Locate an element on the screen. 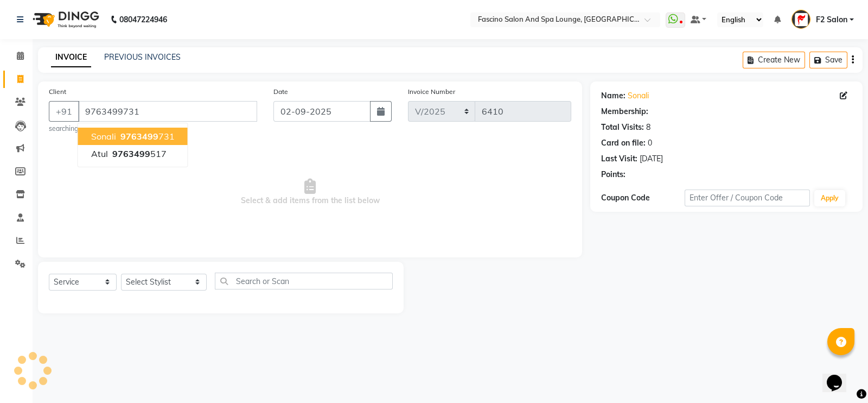 This screenshot has width=868, height=403. div: Last Visit: is located at coordinates (619, 159).